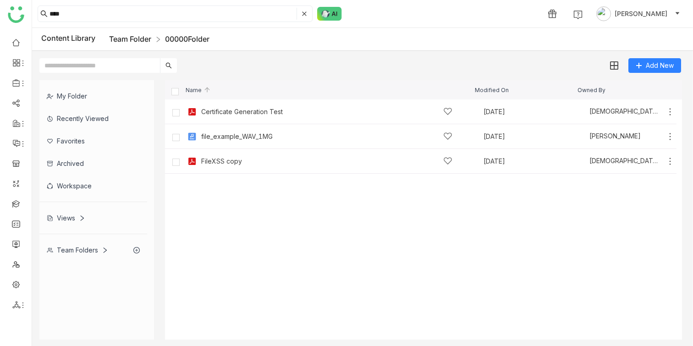 Image resolution: width=693 pixels, height=346 pixels. What do you see at coordinates (221, 161) in the screenshot?
I see `a: FileXSS copy` at bounding box center [221, 161].